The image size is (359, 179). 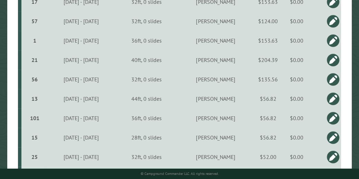 I want to click on td: 28ft, 0 slides, so click(x=146, y=137).